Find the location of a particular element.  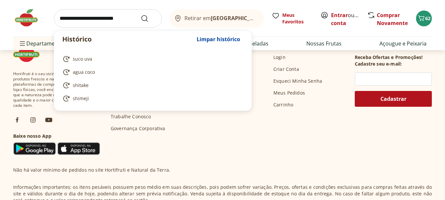

button: Limpar histórico is located at coordinates (219, 39).